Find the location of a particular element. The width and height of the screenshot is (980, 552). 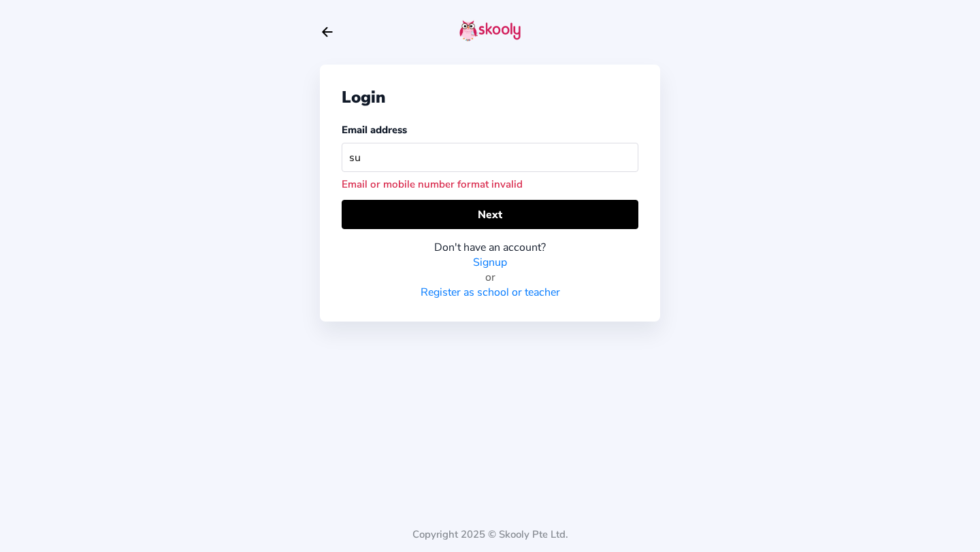

a: Register as school or teacher is located at coordinates (490, 292).